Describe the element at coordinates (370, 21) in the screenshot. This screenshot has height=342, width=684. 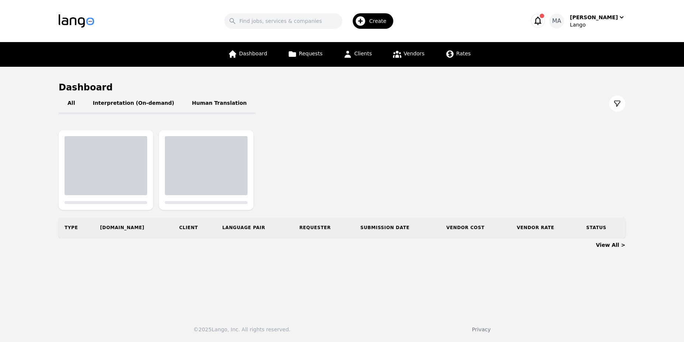
I see `button: Create` at that location.